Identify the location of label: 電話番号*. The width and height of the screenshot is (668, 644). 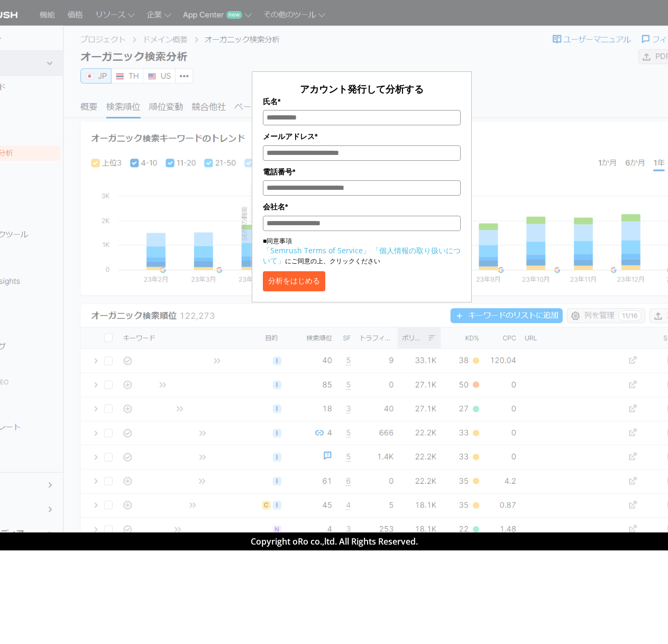
(362, 172).